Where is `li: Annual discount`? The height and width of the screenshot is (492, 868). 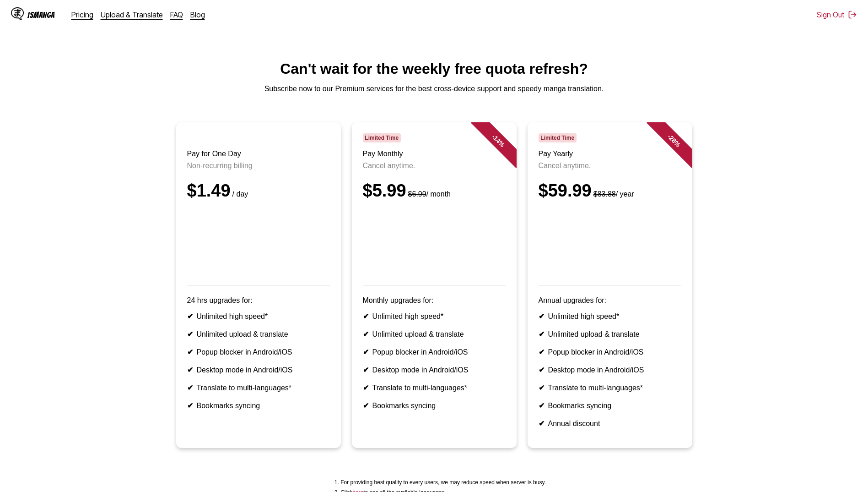
li: Annual discount is located at coordinates (610, 423).